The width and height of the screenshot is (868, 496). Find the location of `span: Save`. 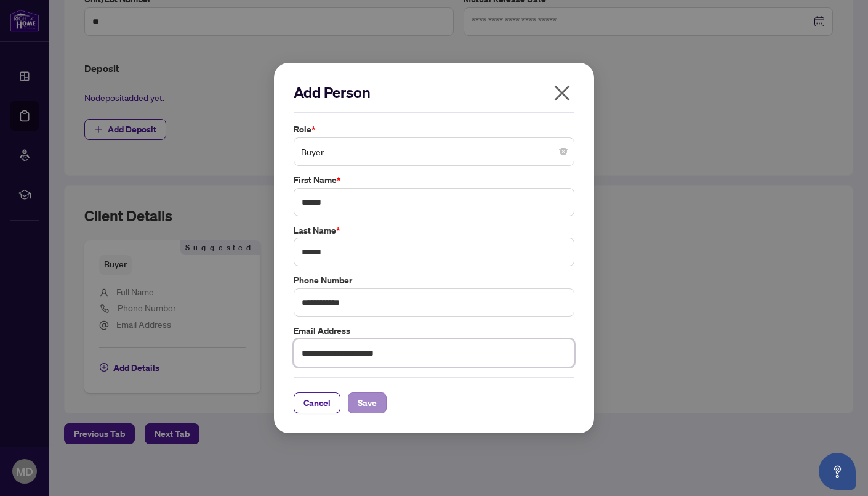

span: Save is located at coordinates (367, 403).